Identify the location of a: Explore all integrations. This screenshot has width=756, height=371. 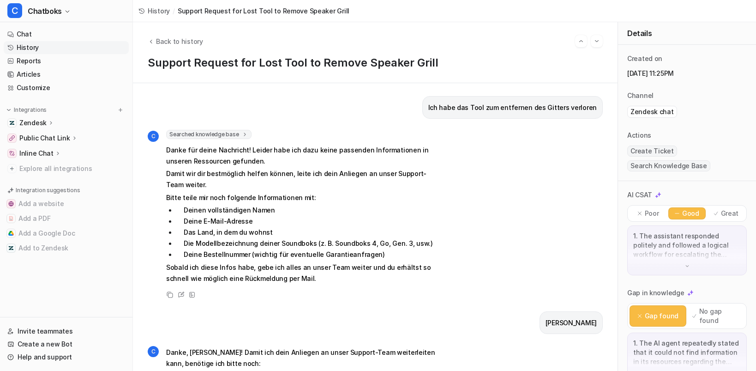
(66, 168).